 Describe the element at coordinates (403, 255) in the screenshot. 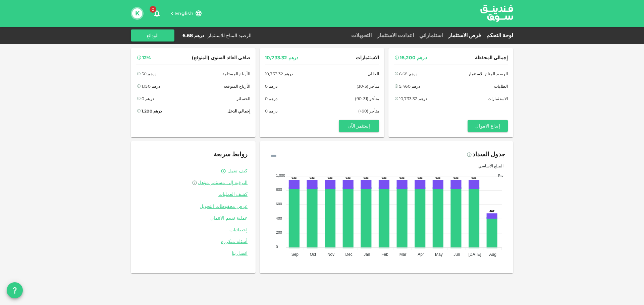

I see `tspan: Mar` at that location.